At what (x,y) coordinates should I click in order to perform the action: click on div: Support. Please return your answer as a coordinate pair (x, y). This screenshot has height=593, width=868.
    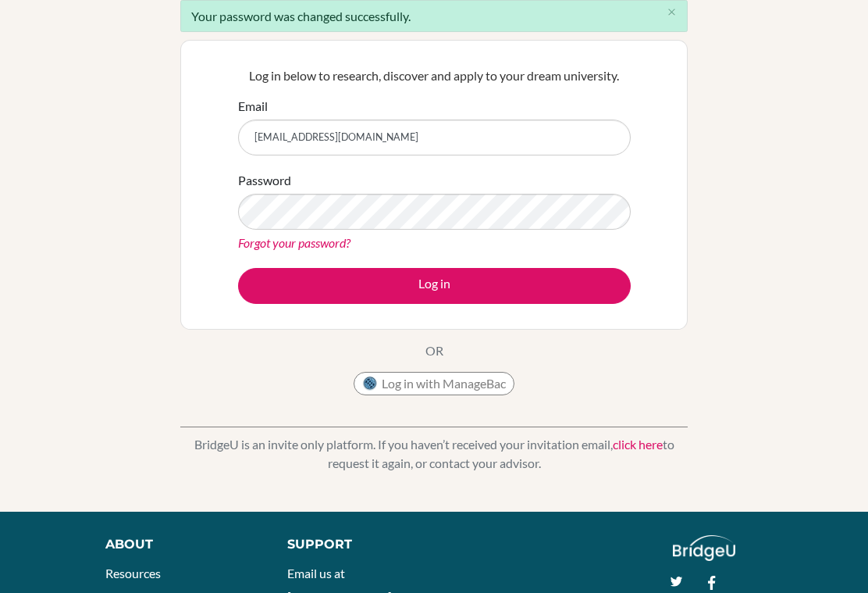
    Looking at the image, I should click on (353, 545).